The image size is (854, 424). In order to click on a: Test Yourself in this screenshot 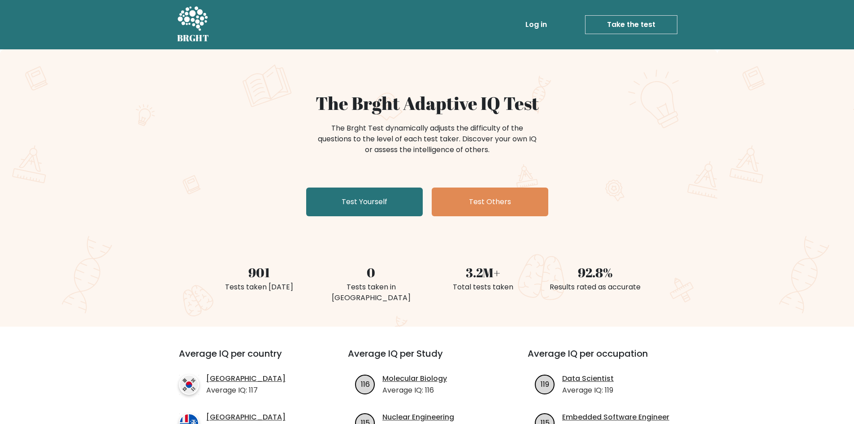, I will do `click(364, 202)`.